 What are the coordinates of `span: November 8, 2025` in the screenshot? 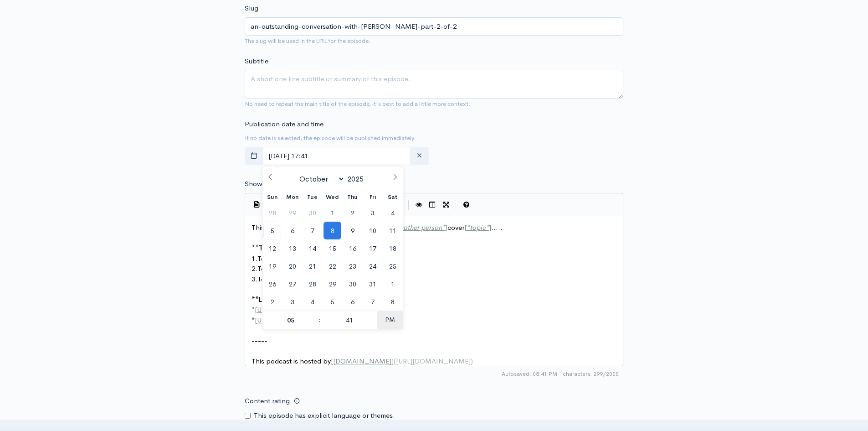 It's located at (393, 301).